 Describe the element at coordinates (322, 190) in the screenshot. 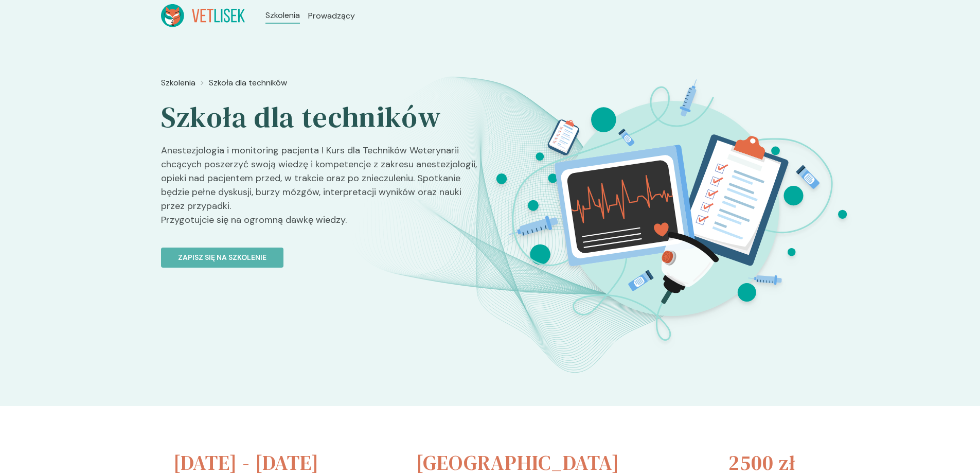

I see `p: Anestezjologia i monitoring pacjenta ! Kurs dla Techników Weterynarii chcących poszerzyć swoją wi...` at that location.